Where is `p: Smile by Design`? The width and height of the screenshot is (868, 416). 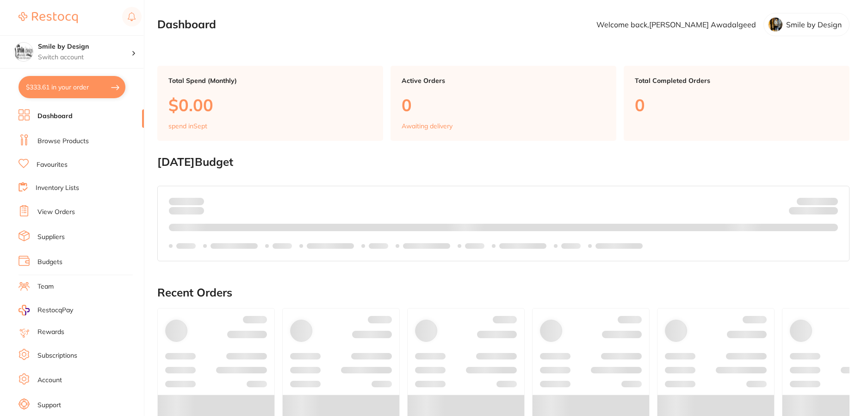
p: Smile by Design is located at coordinates (814, 25).